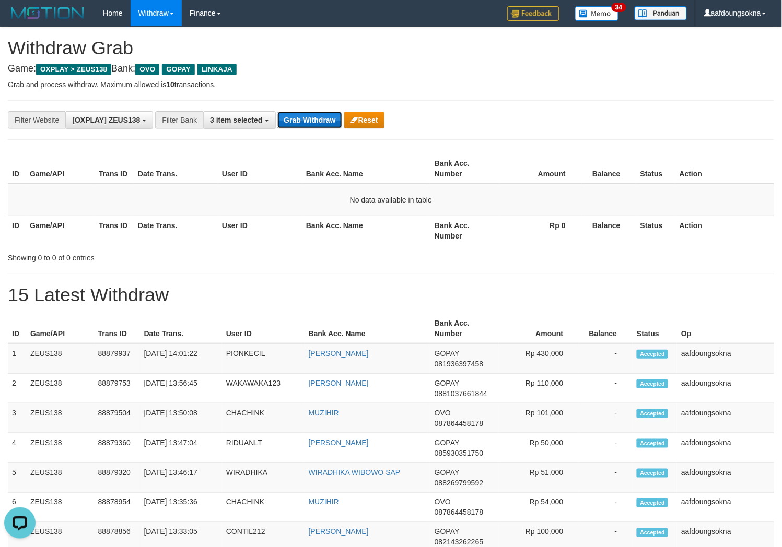  I want to click on span: 3 item selected, so click(236, 120).